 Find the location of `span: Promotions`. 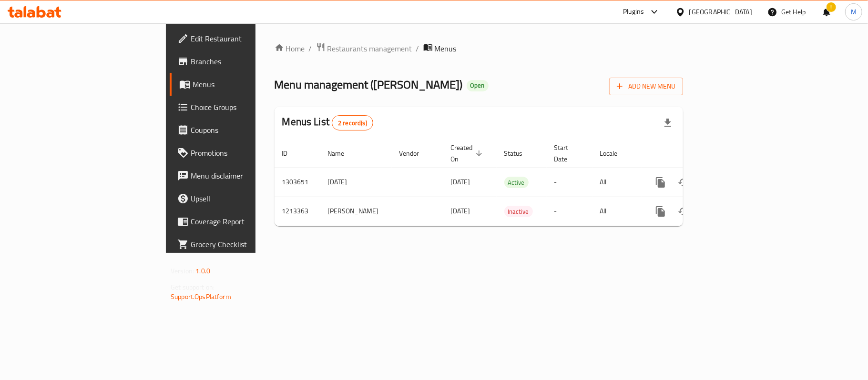

span: Promotions is located at coordinates (247, 153).